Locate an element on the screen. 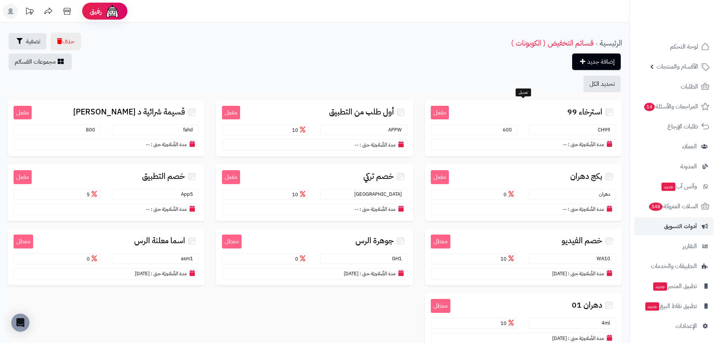 This screenshot has height=343, width=718. span: بكج دهران is located at coordinates (586, 176).